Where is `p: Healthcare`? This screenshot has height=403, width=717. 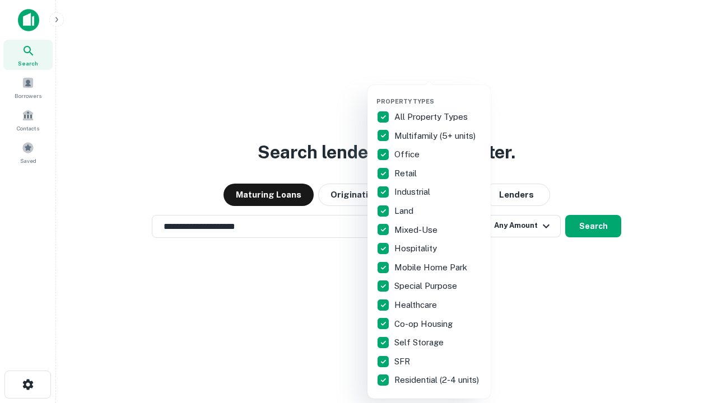
p: Healthcare is located at coordinates (417, 305).